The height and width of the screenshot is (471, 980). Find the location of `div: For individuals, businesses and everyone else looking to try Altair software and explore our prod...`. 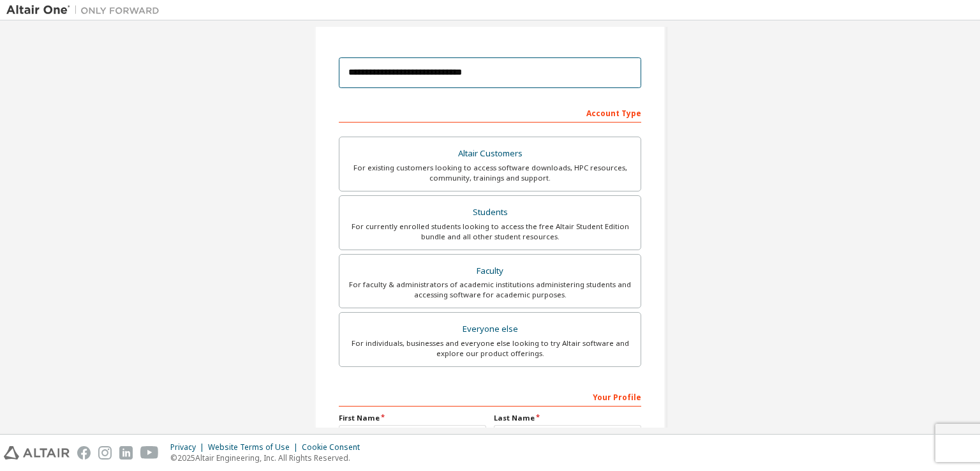

div: For individuals, businesses and everyone else looking to try Altair software and explore our prod... is located at coordinates (490, 349).